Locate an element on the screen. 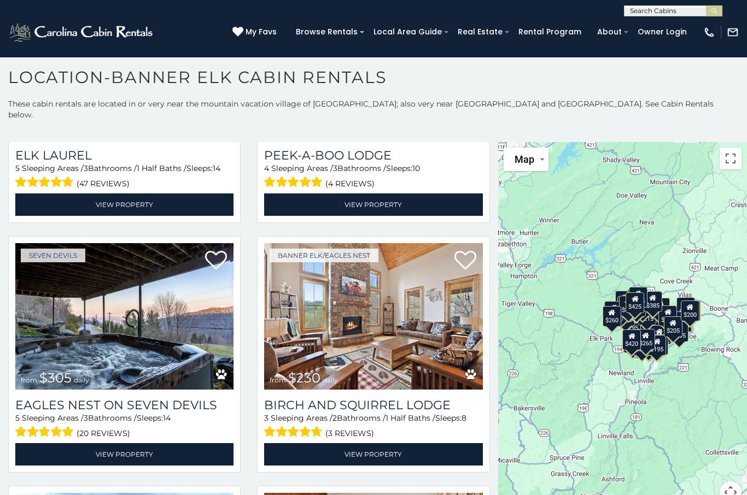 The image size is (747, 495). img: phone-regular-white.png is located at coordinates (709, 32).